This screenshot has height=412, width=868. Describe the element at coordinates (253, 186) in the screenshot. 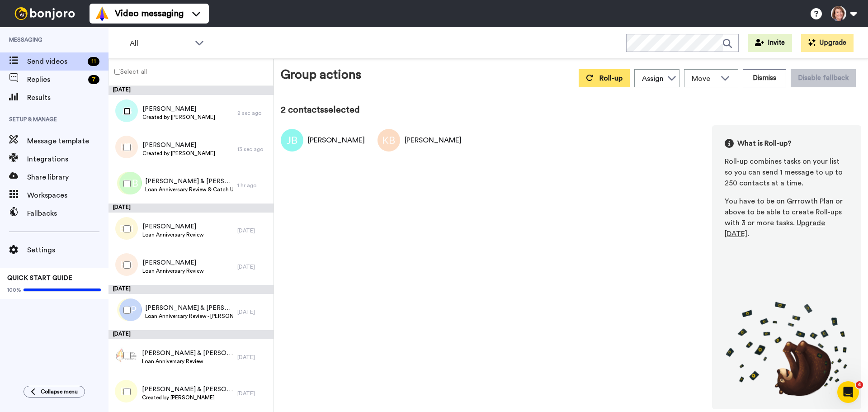

I see `div: 1 hr ago` at that location.